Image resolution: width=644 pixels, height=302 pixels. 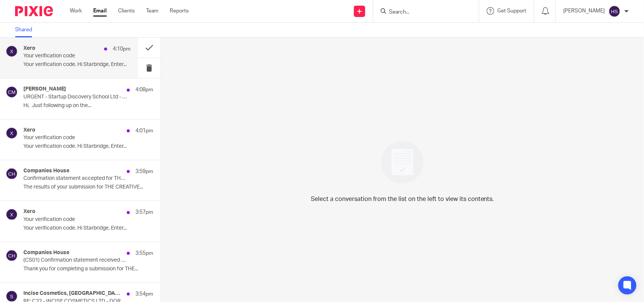 What do you see at coordinates (144, 253) in the screenshot?
I see `p: 3:55pm` at bounding box center [144, 253].